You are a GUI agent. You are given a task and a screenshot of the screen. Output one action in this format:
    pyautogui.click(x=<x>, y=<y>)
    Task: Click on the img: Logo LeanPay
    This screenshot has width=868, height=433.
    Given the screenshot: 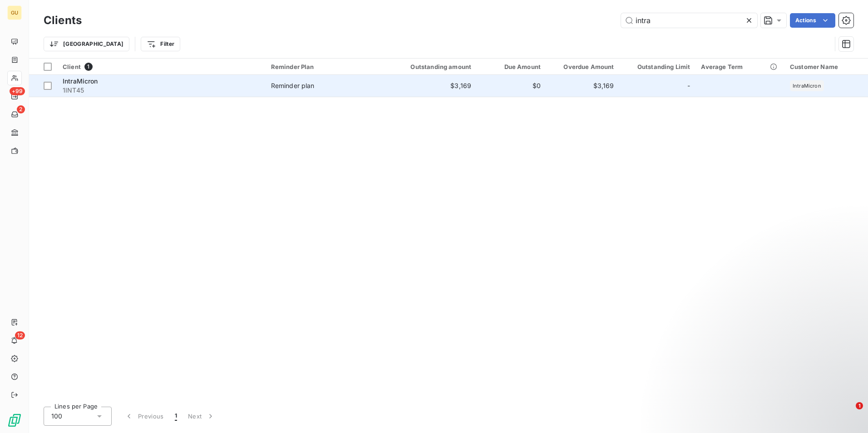 What is the action you would take?
    pyautogui.click(x=15, y=420)
    